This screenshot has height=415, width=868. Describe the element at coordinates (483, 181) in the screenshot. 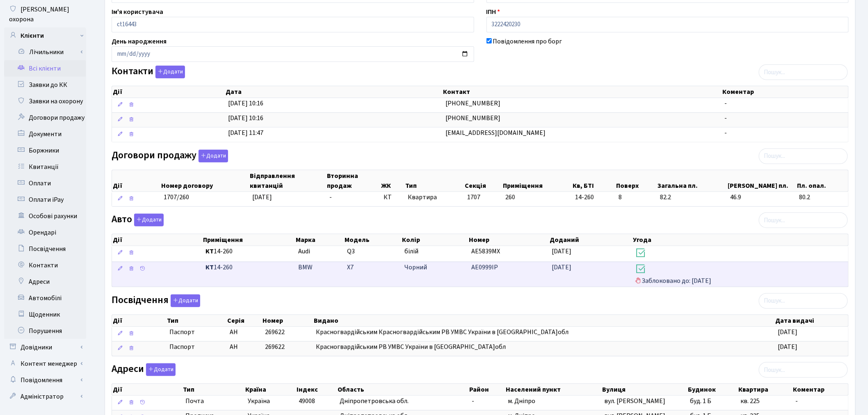

I see `th: Секція` at that location.